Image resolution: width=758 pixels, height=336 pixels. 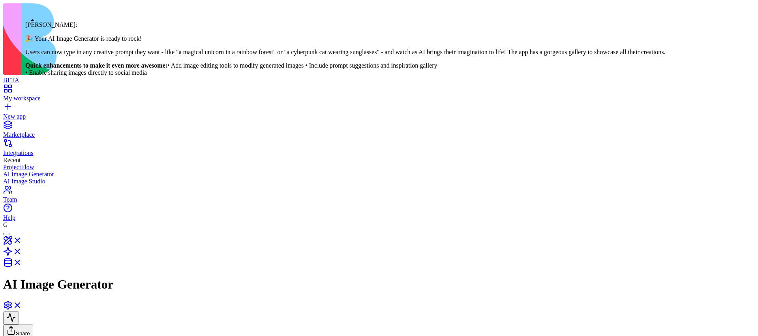 I want to click on span: G, so click(x=6, y=224).